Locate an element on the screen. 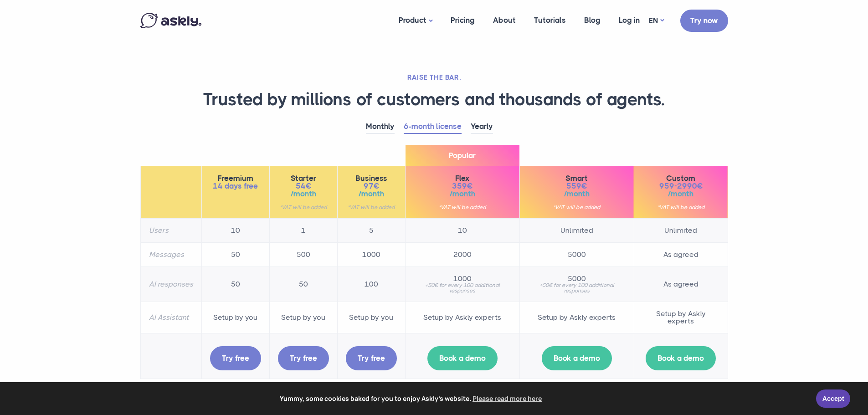 The image size is (868, 415). h2: RAISE THE BAR. is located at coordinates (434, 77).